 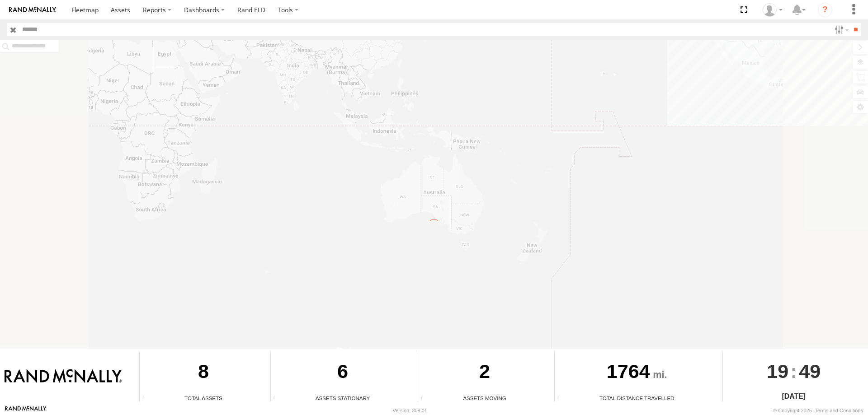 I want to click on div: © Copyright 2025 -, so click(x=818, y=410).